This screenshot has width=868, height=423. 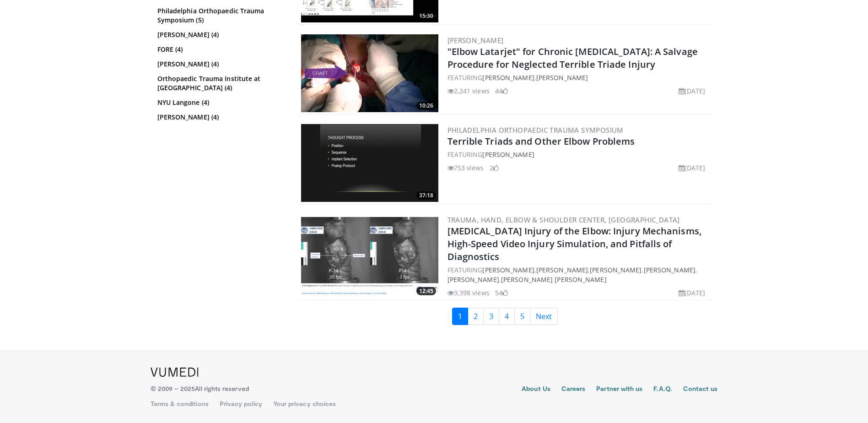 I want to click on a: Philadelphia Orthopaedic Trauma Symposium, so click(x=535, y=130).